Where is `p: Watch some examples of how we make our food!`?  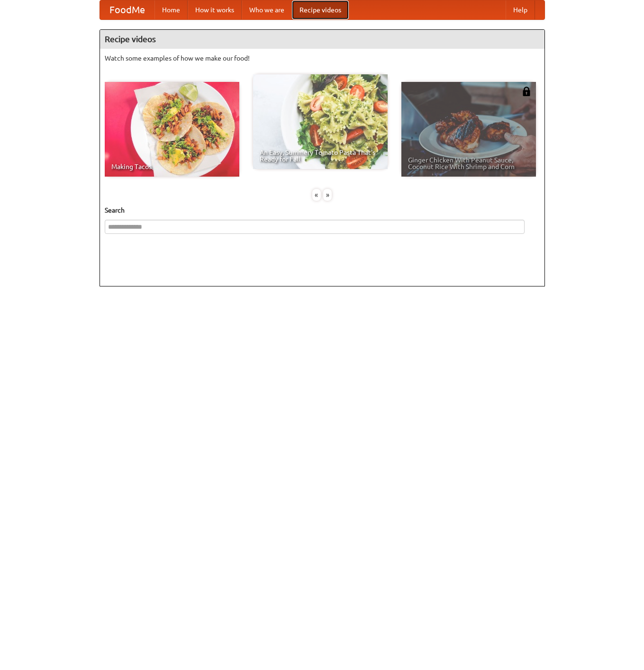
p: Watch some examples of how we make our food! is located at coordinates (322, 58).